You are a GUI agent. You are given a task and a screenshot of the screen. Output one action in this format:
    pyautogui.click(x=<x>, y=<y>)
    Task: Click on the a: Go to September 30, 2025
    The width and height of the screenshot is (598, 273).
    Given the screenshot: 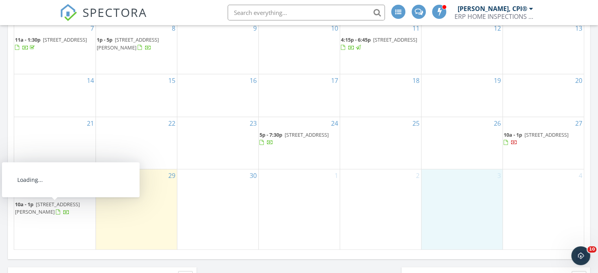 What is the action you would take?
    pyautogui.click(x=253, y=176)
    